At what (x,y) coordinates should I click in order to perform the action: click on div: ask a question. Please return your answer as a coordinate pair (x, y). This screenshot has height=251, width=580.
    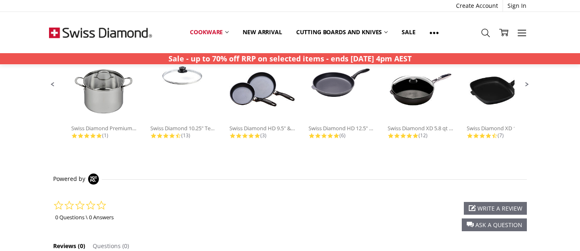
    Looking at the image, I should click on (495, 225).